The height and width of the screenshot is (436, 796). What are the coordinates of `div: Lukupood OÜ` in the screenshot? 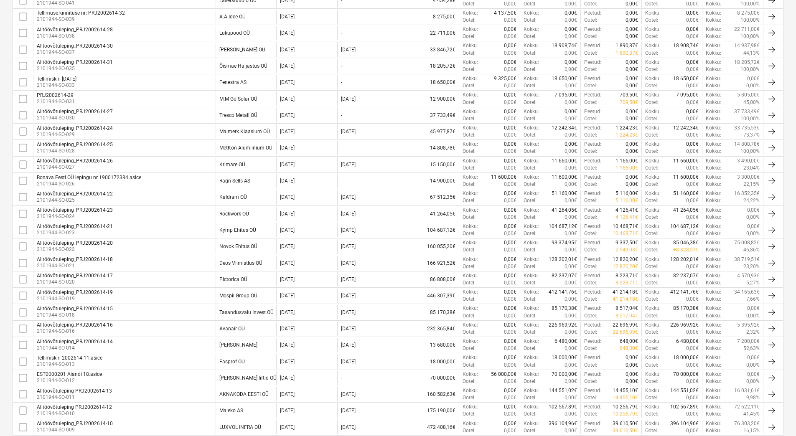 It's located at (234, 33).